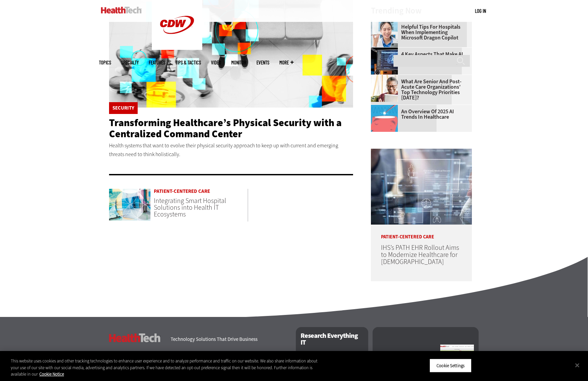  Describe the element at coordinates (105, 63) in the screenshot. I see `span: Topics` at that location.